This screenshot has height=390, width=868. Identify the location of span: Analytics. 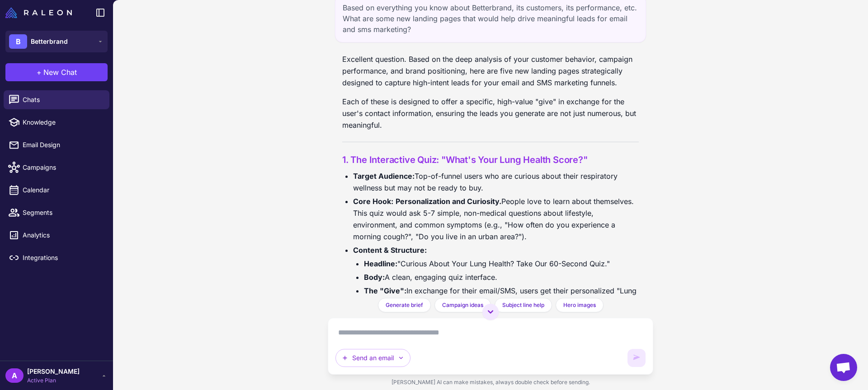
(62, 236).